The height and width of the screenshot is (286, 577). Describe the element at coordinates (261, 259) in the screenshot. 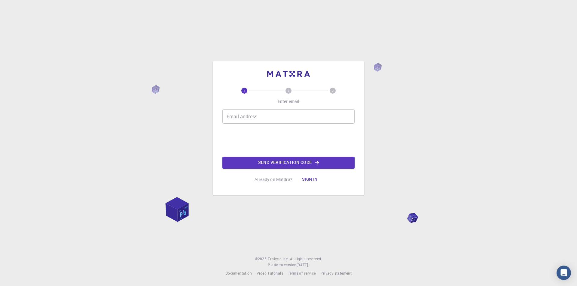

I see `span: © 2025` at that location.